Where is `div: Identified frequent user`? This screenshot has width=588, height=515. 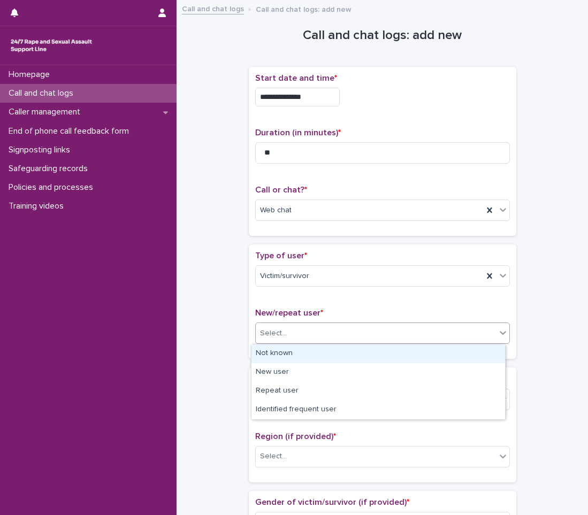
div: Identified frequent user is located at coordinates (378, 410).